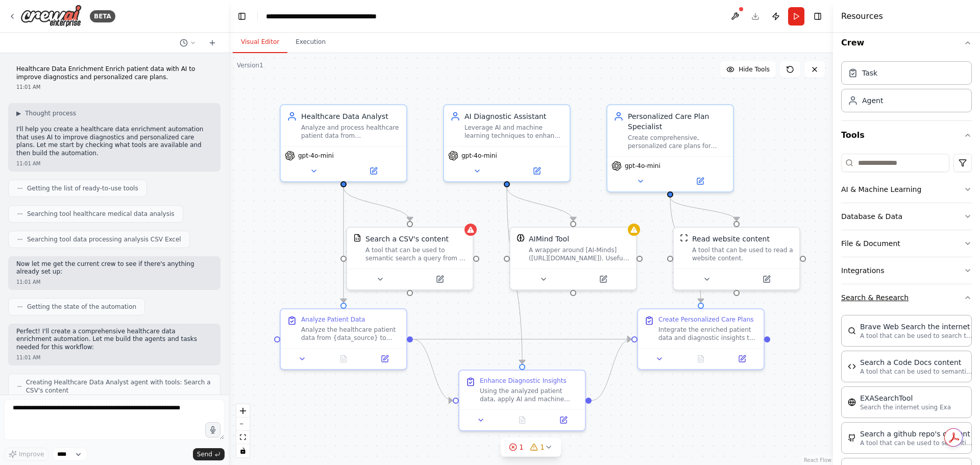 Image resolution: width=980 pixels, height=465 pixels. Describe the element at coordinates (104, 239) in the screenshot. I see `span: Searching tool data processing analysis CSV Excel` at that location.